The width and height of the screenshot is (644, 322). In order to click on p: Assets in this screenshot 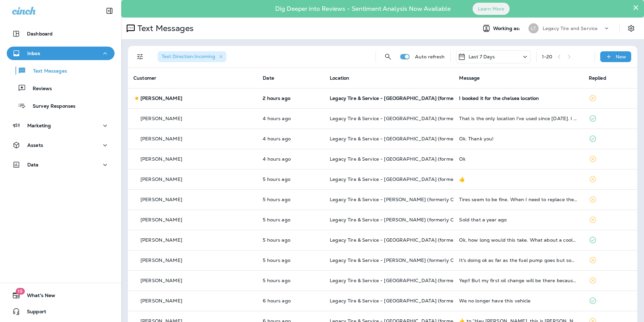, I will do `click(35, 145)`.